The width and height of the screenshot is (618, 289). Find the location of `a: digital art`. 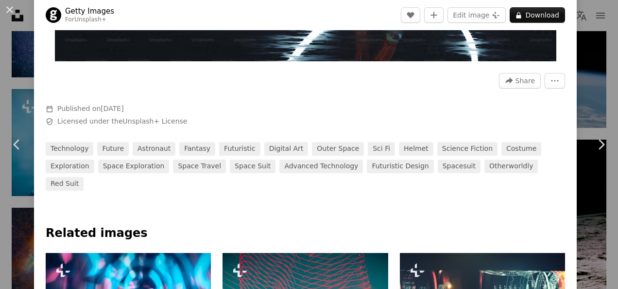

a: digital art is located at coordinates (286, 149).